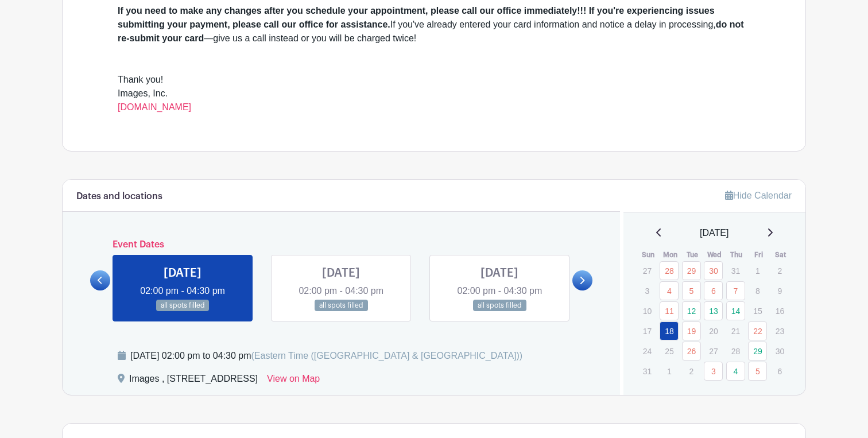 The image size is (868, 438). I want to click on a: 19, so click(691, 331).